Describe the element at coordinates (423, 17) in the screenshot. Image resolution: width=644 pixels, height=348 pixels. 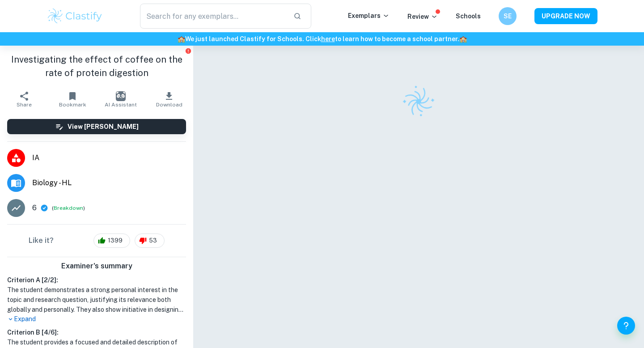
I see `p: Review` at that location.